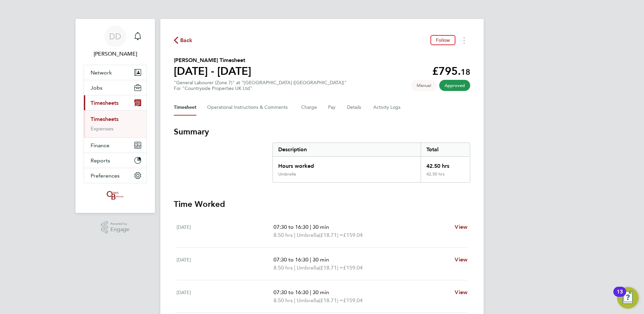 The height and width of the screenshot is (314, 644). Describe the element at coordinates (249, 108) in the screenshot. I see `button: Operational Instructions & Comments` at that location.